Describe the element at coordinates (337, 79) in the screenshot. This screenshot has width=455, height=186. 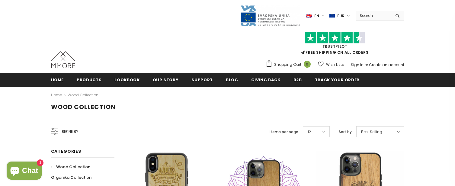
I see `a: Track your order` at that location.